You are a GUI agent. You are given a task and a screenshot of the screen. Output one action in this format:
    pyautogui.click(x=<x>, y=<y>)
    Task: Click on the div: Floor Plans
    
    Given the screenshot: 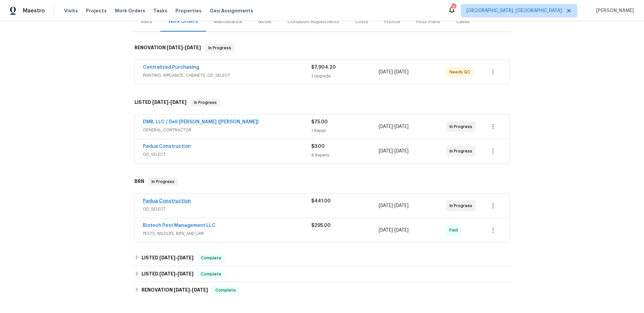 What is the action you would take?
    pyautogui.click(x=428, y=22)
    